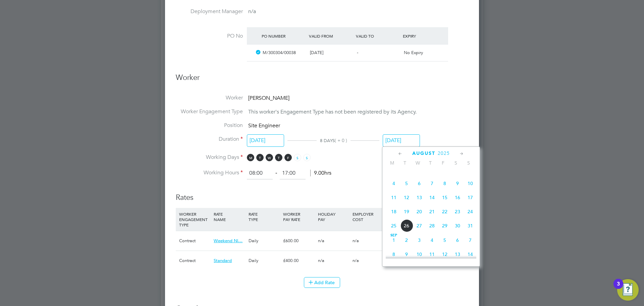  Describe the element at coordinates (298, 241) in the screenshot. I see `div: £600.00` at that location.